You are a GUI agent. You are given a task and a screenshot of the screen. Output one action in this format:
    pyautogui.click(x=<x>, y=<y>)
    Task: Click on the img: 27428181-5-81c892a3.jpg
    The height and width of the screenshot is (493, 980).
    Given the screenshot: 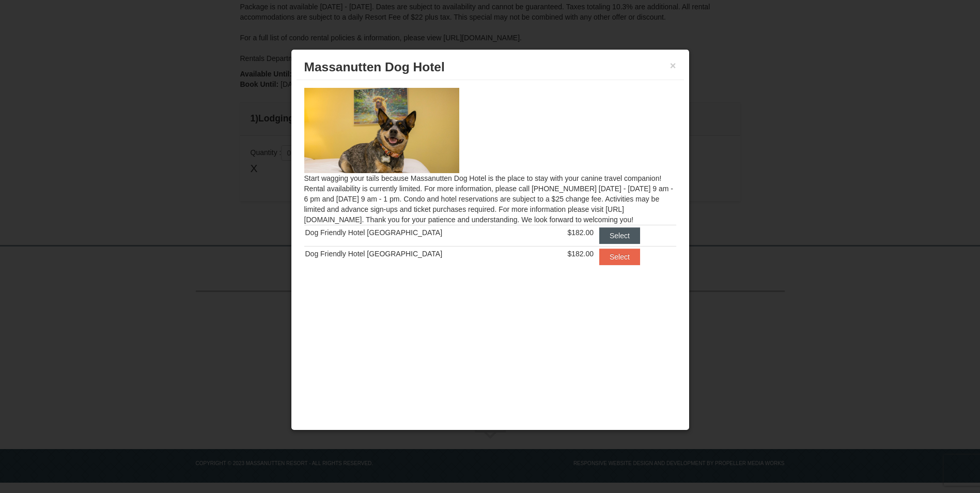 What is the action you would take?
    pyautogui.click(x=382, y=130)
    